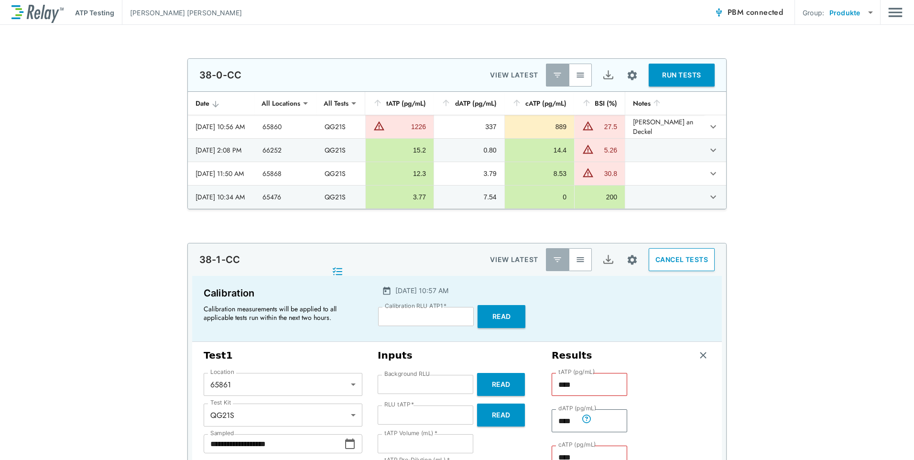  What do you see at coordinates (599, 103) in the screenshot?
I see `div: BSI (%)` at bounding box center [599, 103].